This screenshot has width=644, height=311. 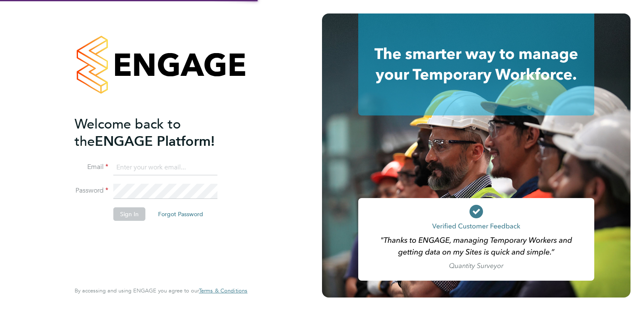 I want to click on button: Sign In, so click(x=130, y=214).